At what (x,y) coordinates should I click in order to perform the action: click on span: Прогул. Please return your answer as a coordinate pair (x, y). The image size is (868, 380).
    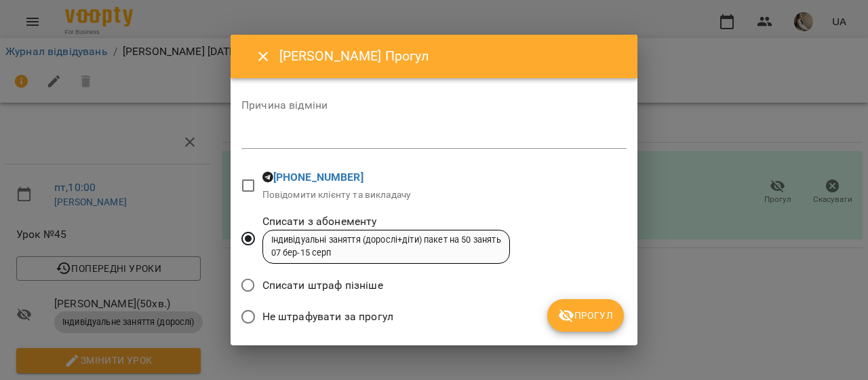
    Looking at the image, I should click on (585, 315).